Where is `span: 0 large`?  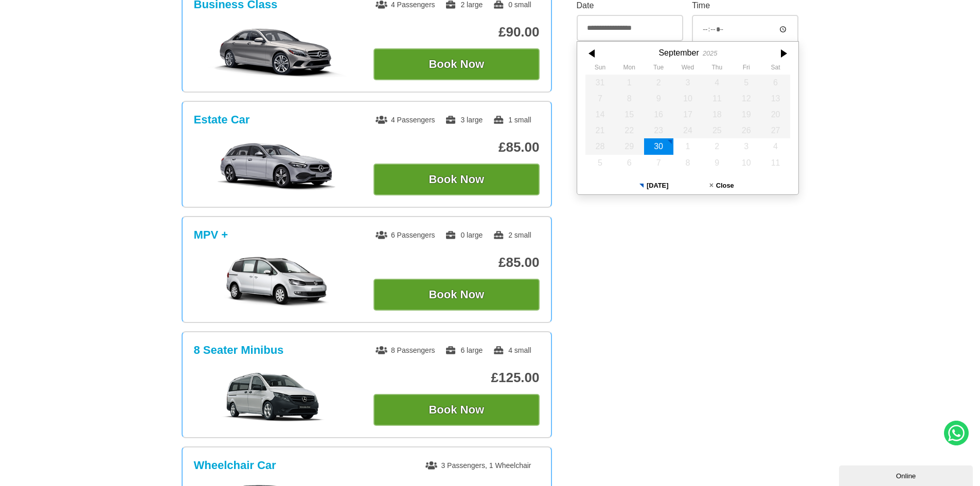
span: 0 large is located at coordinates (464, 235).